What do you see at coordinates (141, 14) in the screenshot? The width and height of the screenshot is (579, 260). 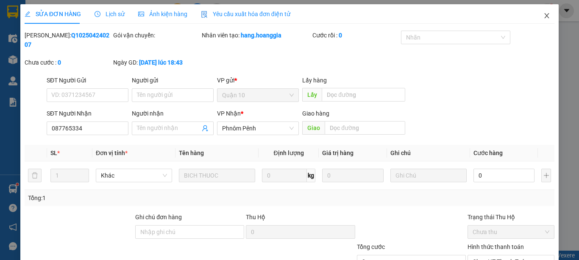 I see `span: picture` at bounding box center [141, 14].